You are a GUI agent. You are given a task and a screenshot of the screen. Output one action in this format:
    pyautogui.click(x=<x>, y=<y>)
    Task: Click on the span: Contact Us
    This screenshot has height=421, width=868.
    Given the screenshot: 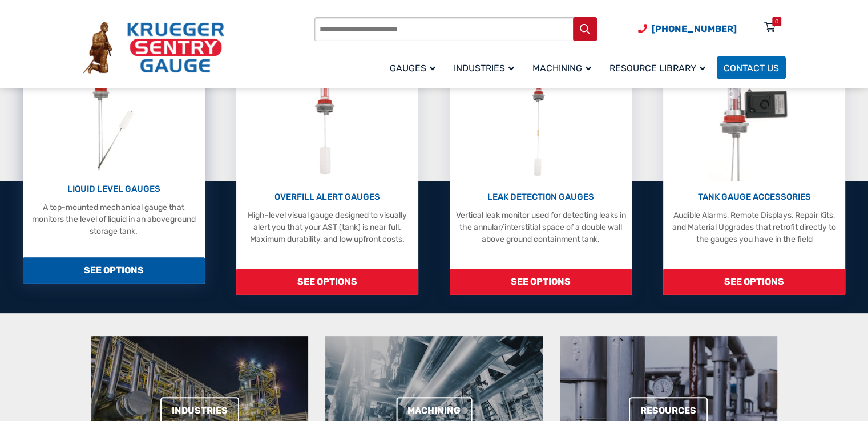 What is the action you would take?
    pyautogui.click(x=751, y=68)
    